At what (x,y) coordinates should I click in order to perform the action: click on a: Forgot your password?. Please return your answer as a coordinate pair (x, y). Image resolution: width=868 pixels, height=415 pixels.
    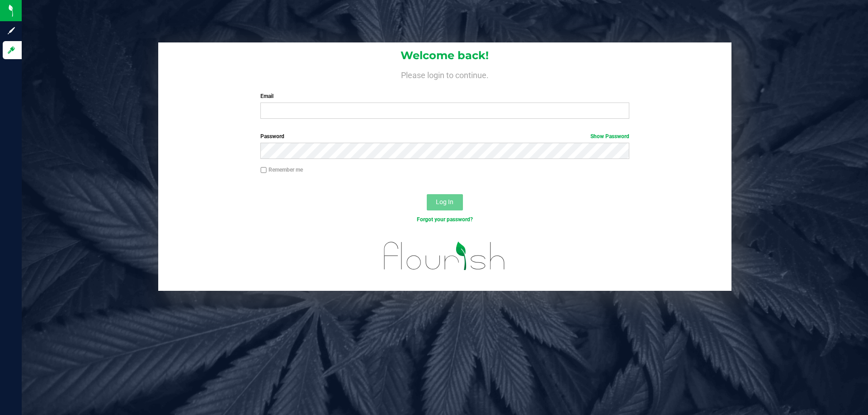
    Looking at the image, I should click on (445, 219).